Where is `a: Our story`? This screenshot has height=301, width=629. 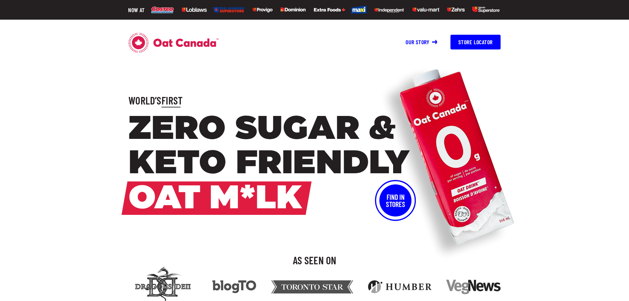
a: Our story is located at coordinates (421, 42).